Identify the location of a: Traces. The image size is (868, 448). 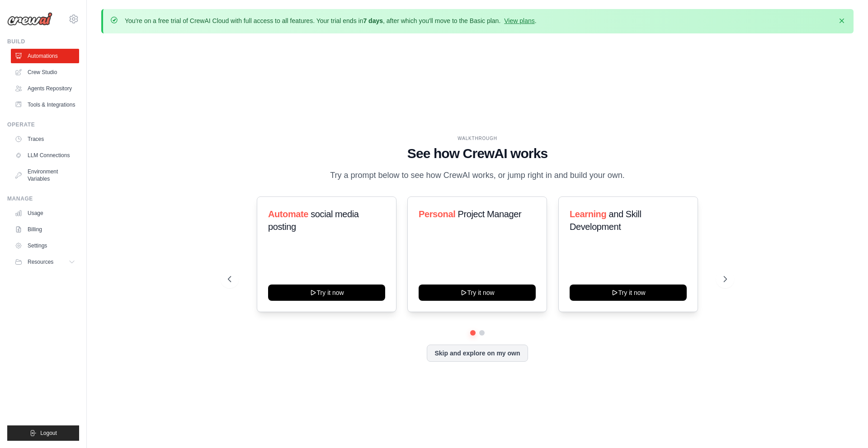
(45, 139).